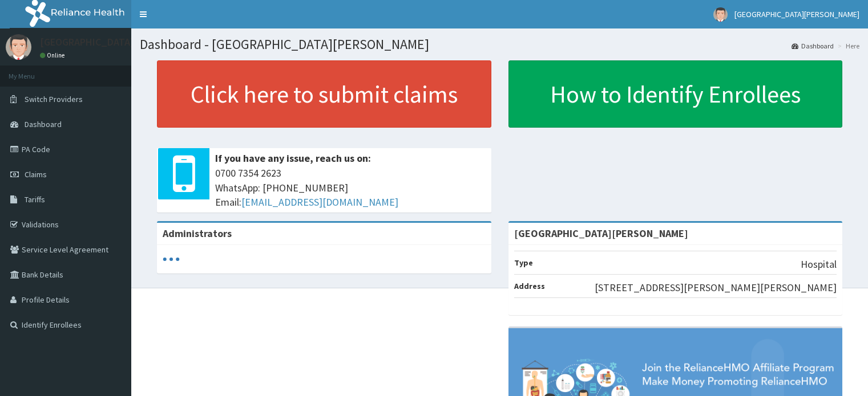  What do you see at coordinates (43, 124) in the screenshot?
I see `span: Dashboard` at bounding box center [43, 124].